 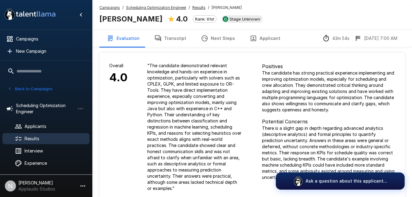 I want to click on u: Campaigns, so click(x=110, y=7).